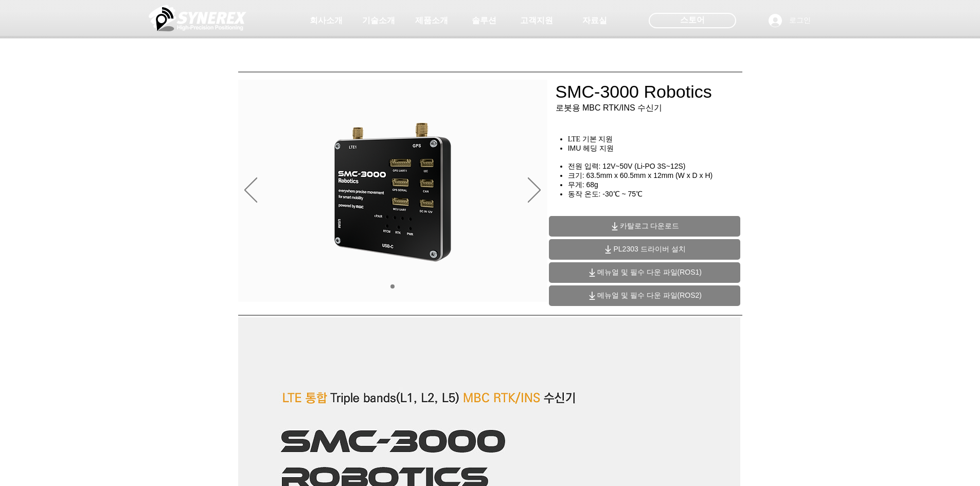 The image size is (980, 486). What do you see at coordinates (605, 194) in the screenshot?
I see `span: 동작 온도: -30℃ ~ 75℃` at bounding box center [605, 194].